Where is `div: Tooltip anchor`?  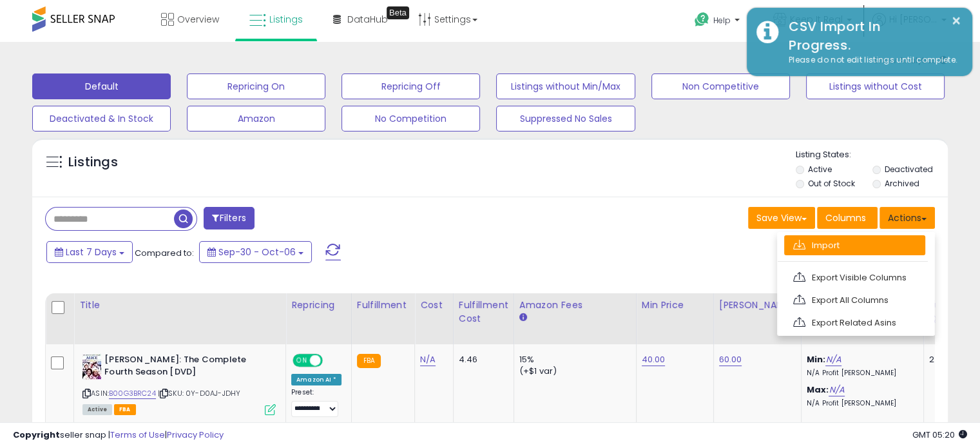 div: Tooltip anchor is located at coordinates (397, 13).